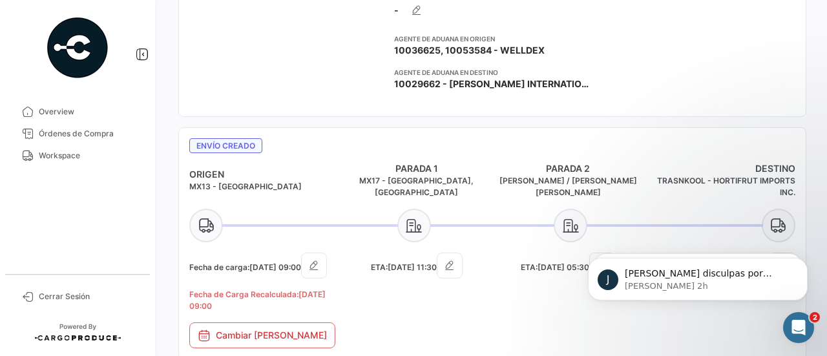 The image size is (827, 356). I want to click on span: Workspace, so click(89, 156).